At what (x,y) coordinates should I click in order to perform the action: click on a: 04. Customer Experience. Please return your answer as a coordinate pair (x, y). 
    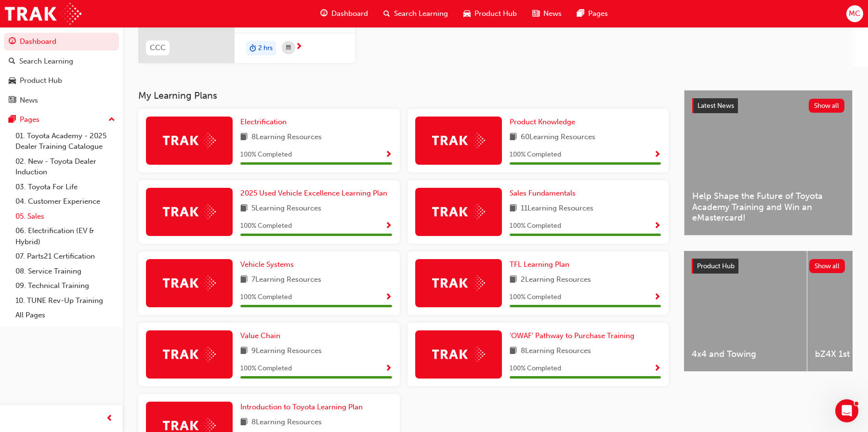
    Looking at the image, I should click on (65, 201).